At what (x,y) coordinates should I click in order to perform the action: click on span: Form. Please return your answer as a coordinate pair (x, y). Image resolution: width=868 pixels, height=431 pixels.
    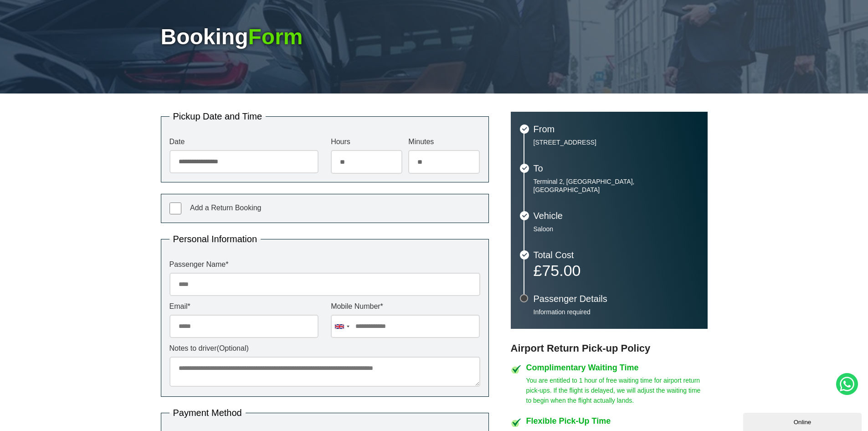
    Looking at the image, I should click on (275, 37).